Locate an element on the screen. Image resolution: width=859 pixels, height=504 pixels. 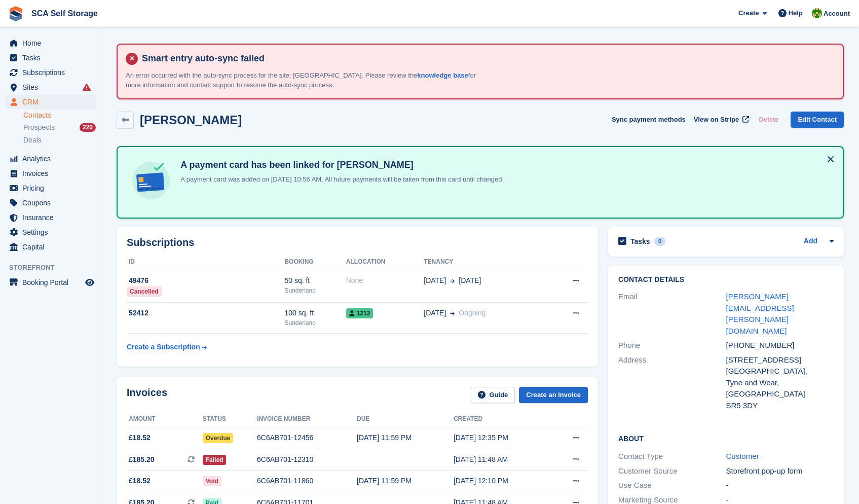
span: Overdue is located at coordinates (218, 437).